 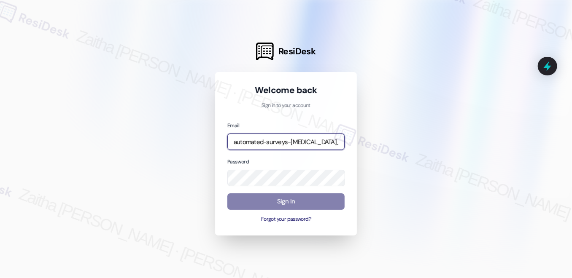 What do you see at coordinates (286, 202) in the screenshot?
I see `button: Sign In` at bounding box center [286, 202].